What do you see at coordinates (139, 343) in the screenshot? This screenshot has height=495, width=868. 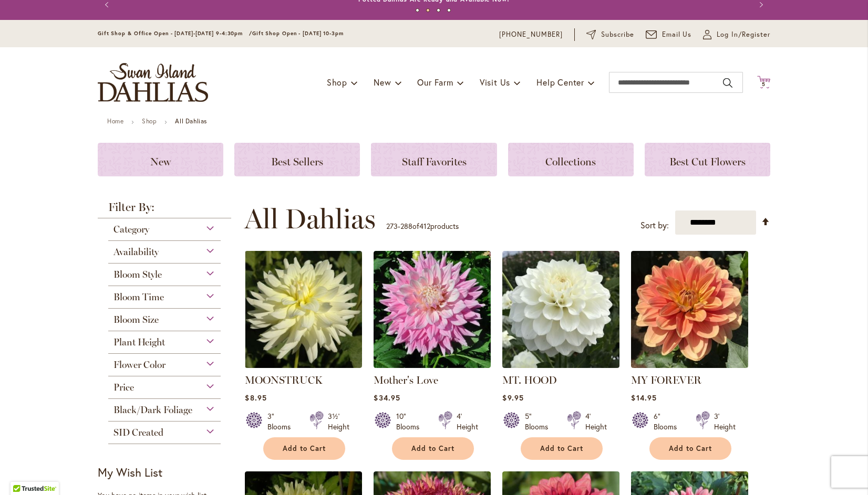 I see `span: Plant Height` at bounding box center [139, 343].